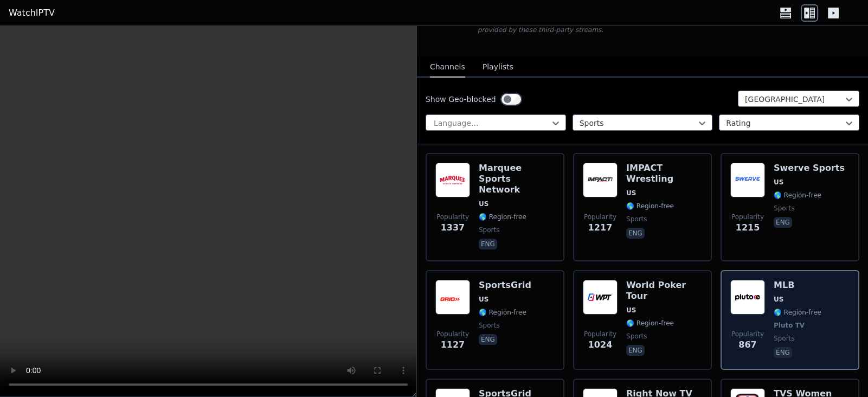 This screenshot has width=868, height=397. What do you see at coordinates (452, 297) in the screenshot?
I see `img: SportsGrid` at bounding box center [452, 297].